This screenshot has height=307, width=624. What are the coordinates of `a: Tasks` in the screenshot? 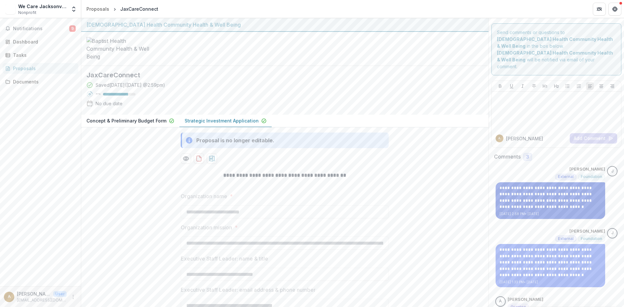 It's located at (40, 55).